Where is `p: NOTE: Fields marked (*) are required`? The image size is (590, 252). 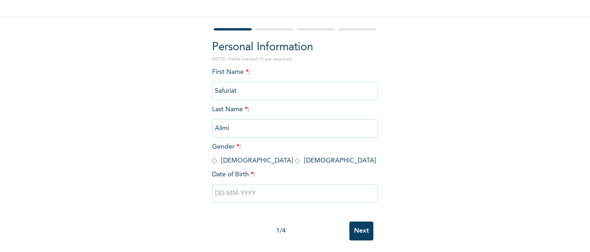 p: NOTE: Fields marked (*) are required is located at coordinates (295, 59).